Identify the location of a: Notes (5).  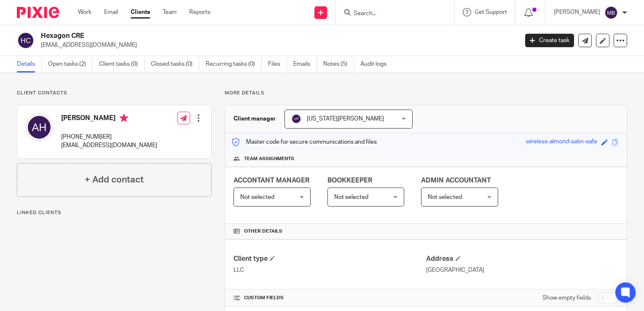
(339, 64).